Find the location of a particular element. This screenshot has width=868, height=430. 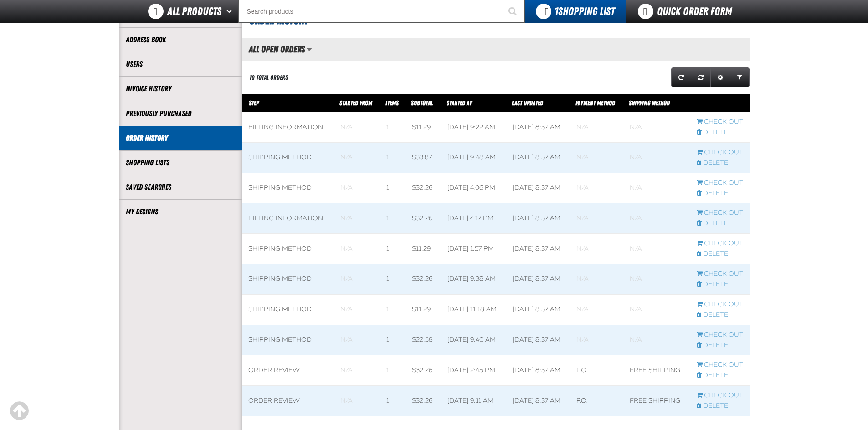

a: Users is located at coordinates (181, 64).